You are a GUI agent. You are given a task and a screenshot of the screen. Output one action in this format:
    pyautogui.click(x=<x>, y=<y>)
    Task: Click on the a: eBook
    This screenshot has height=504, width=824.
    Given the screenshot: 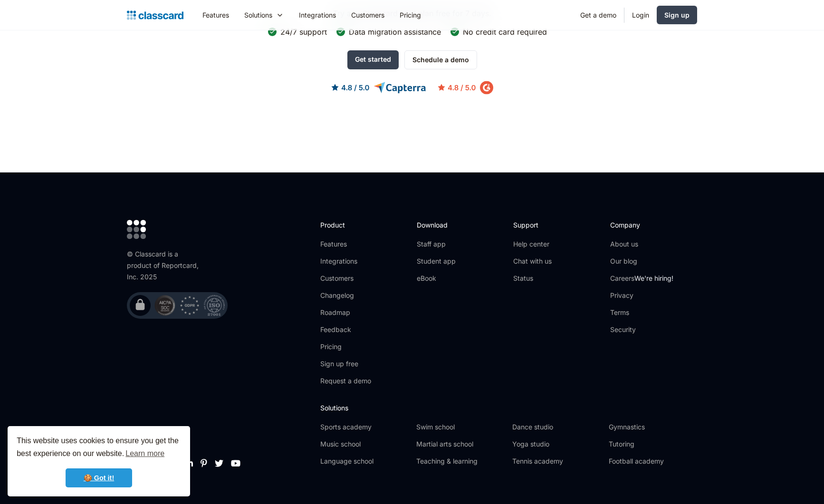 What is the action you would take?
    pyautogui.click(x=437, y=278)
    